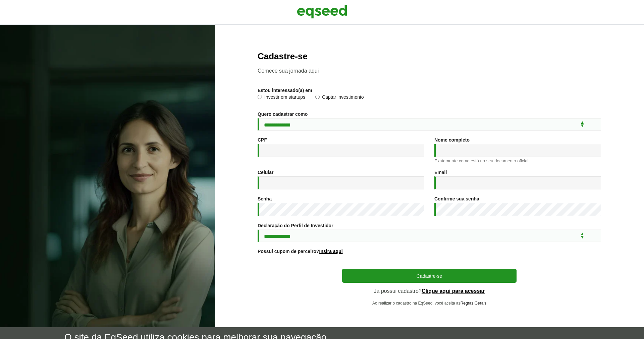 The image size is (644, 339). I want to click on img: EqSeed Logo, so click(322, 12).